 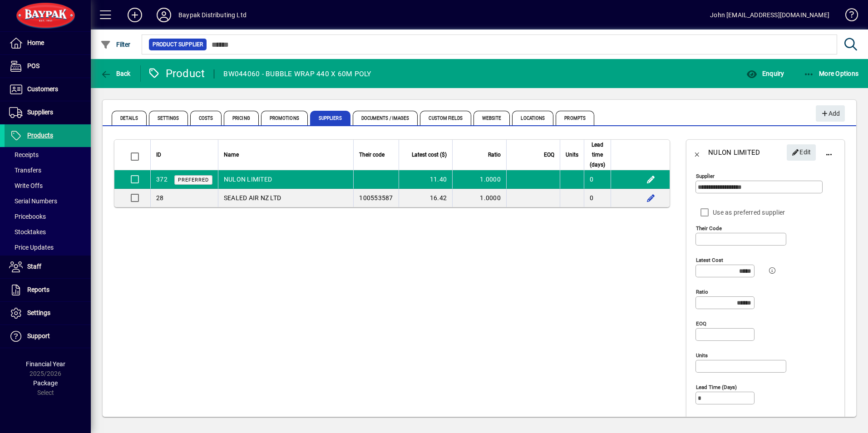 What do you see at coordinates (48, 89) in the screenshot?
I see `a: Customers` at bounding box center [48, 89].